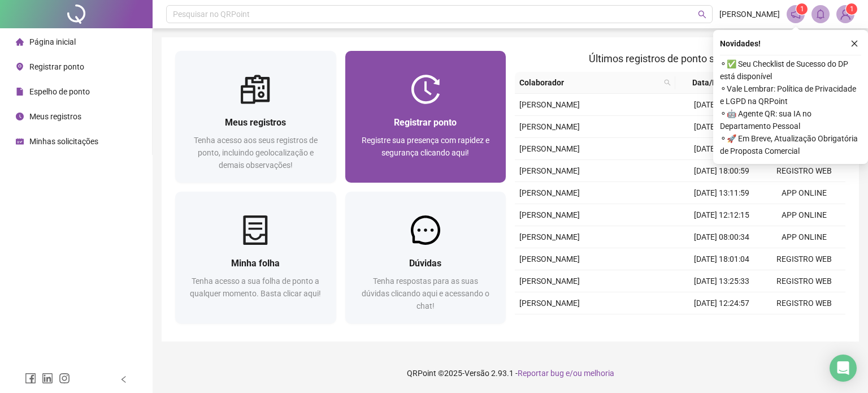 The image size is (868, 393). I want to click on span: home, so click(20, 42).